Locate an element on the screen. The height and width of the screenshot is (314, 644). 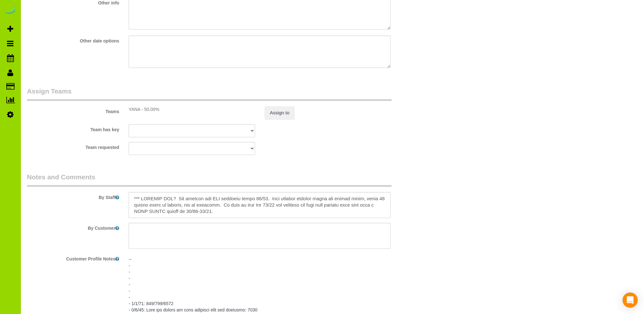
label: Teams is located at coordinates (73, 110).